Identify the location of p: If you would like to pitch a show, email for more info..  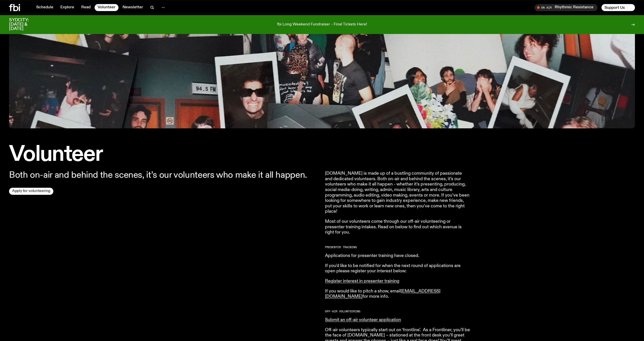
(397, 294).